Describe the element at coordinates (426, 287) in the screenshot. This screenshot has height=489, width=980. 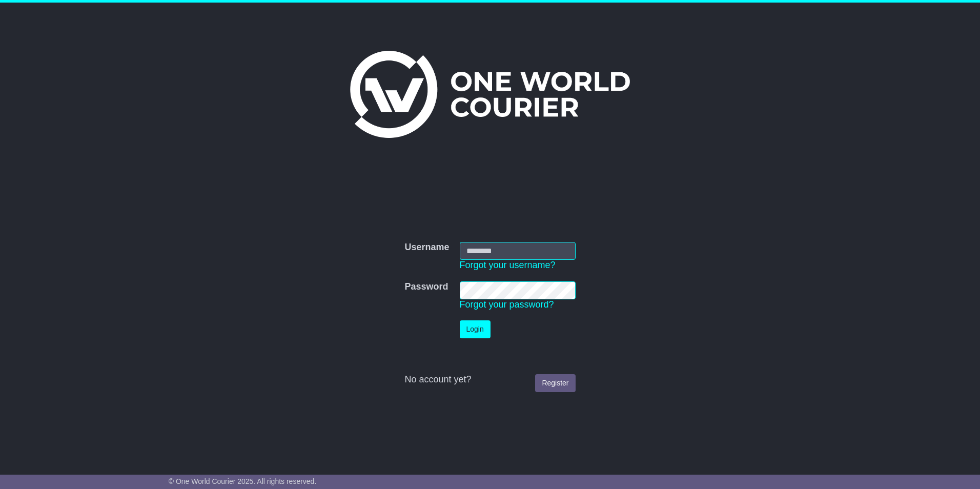
I see `label: Password` at that location.